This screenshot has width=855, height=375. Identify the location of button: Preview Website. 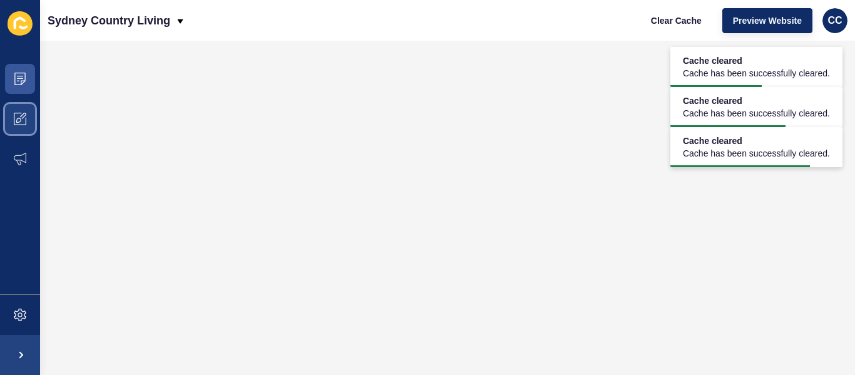
(767, 21).